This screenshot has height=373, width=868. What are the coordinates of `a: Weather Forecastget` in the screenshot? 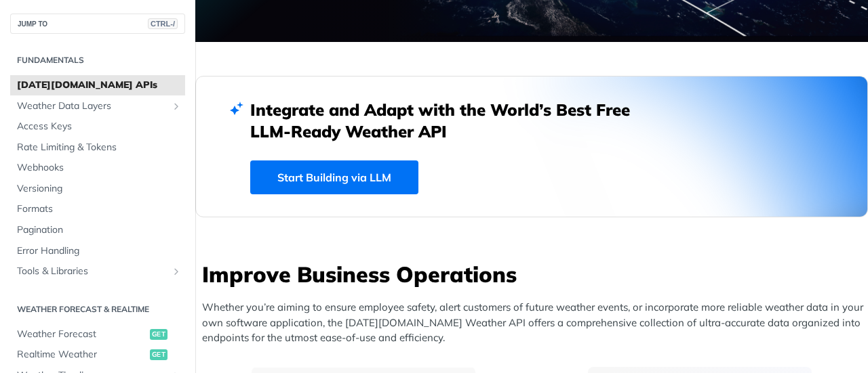 It's located at (98, 335).